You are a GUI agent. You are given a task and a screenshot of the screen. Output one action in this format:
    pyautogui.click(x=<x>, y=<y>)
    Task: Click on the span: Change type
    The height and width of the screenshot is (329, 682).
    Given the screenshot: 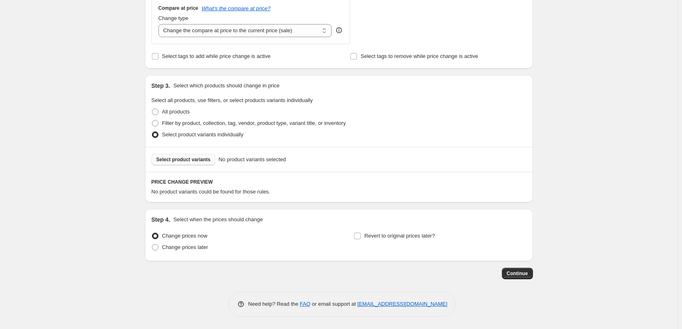 What is the action you would take?
    pyautogui.click(x=174, y=18)
    